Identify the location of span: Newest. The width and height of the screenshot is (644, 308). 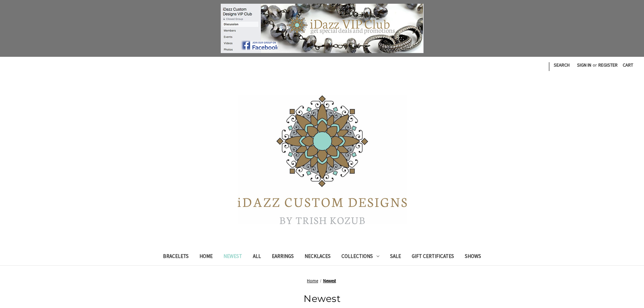
(330, 281).